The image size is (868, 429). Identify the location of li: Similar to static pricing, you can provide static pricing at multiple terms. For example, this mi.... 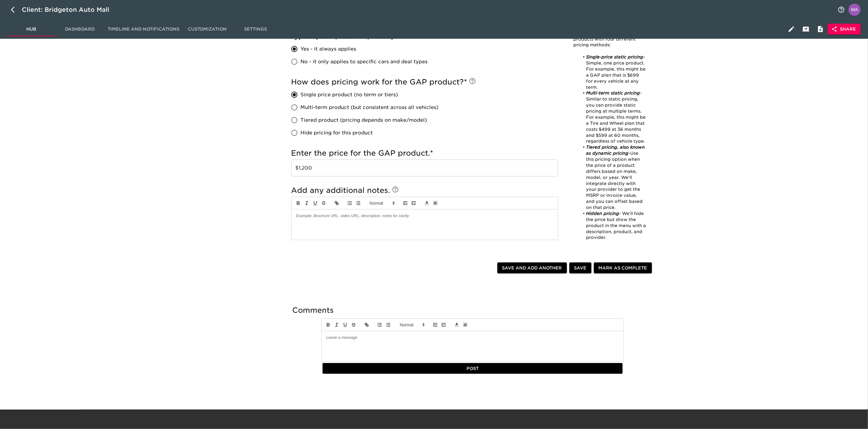
(613, 117).